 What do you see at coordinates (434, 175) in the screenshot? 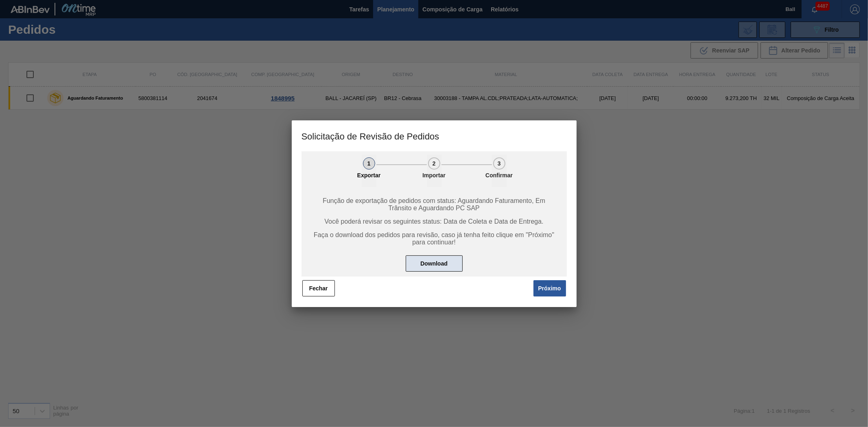
I see `p: Importar` at bounding box center [434, 175].